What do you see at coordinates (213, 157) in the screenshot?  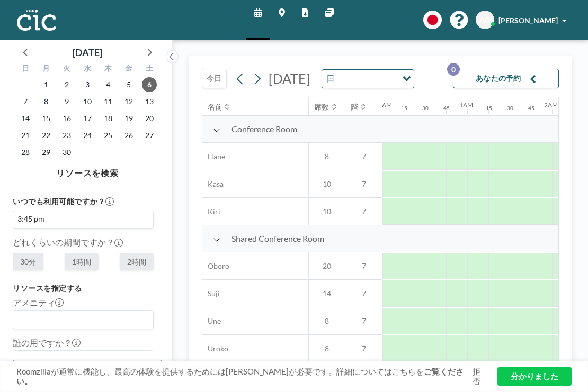 I see `span: Hane` at bounding box center [213, 157].